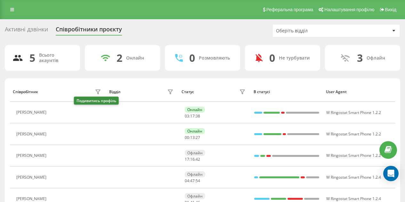  I want to click on span: 47, so click(192, 180).